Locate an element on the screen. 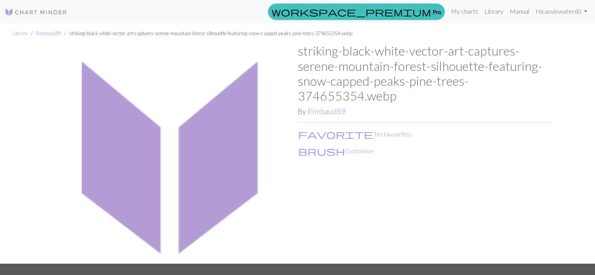  h2: By is located at coordinates (424, 111).